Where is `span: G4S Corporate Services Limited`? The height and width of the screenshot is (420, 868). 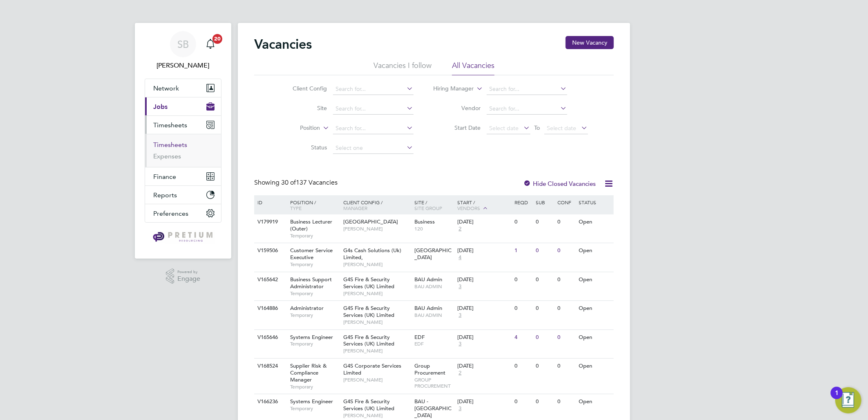
span: G4S Corporate Services Limited is located at coordinates (373, 369).